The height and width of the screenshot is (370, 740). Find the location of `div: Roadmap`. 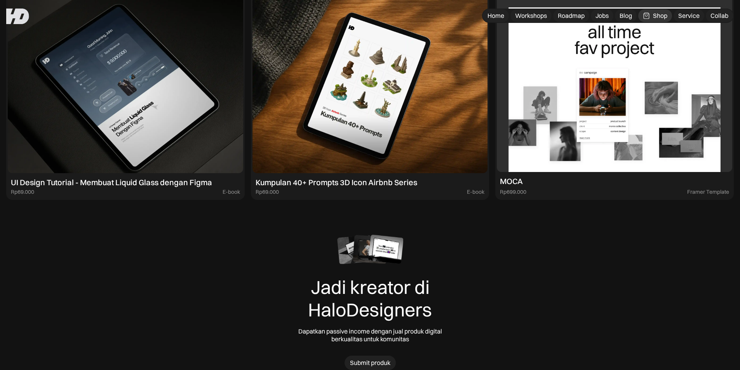

div: Roadmap is located at coordinates (571, 16).